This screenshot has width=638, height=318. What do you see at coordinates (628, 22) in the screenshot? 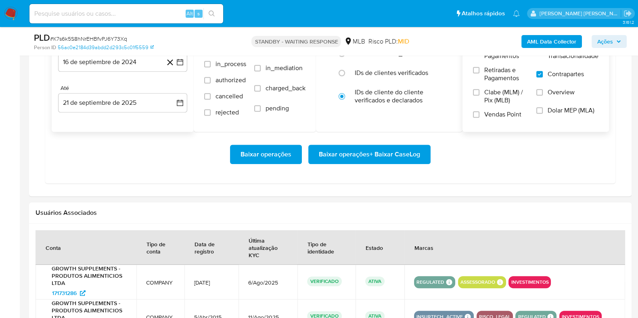
I see `span: 3.161.2` at bounding box center [628, 22].